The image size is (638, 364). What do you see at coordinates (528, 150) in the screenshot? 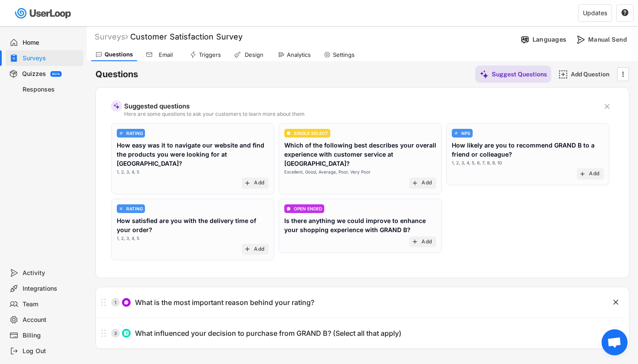
I see `div: How likely are you to recommend GRAND B to a friend or colleague?` at bounding box center [528, 150].